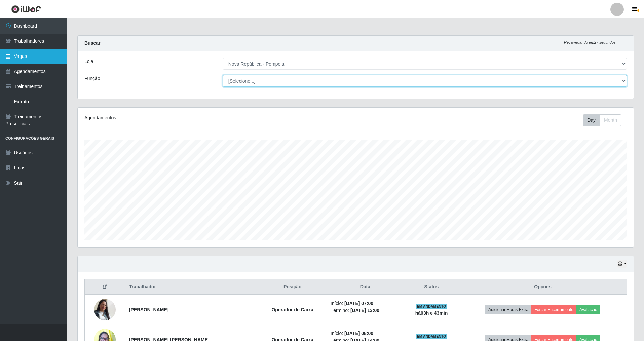  Describe the element at coordinates (602, 120) in the screenshot. I see `div: First group` at that location.